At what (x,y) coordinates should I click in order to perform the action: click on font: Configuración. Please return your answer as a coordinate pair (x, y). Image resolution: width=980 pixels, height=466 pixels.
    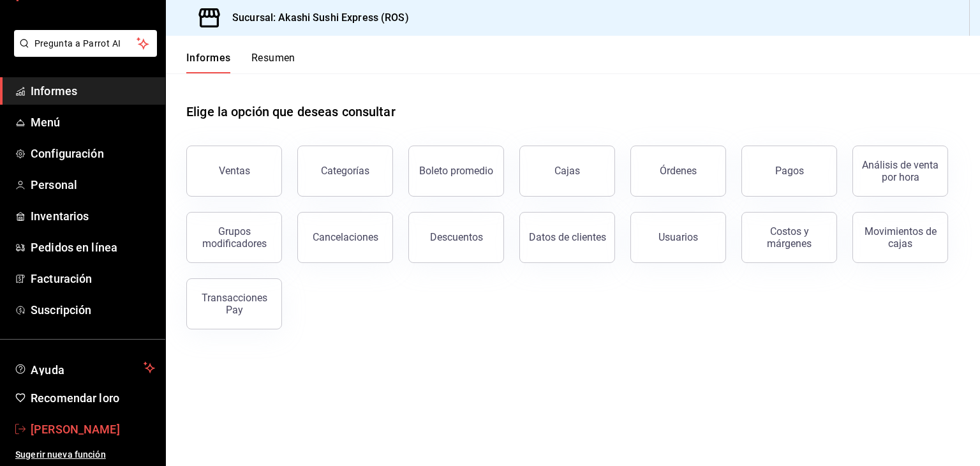
    Looking at the image, I should click on (67, 153).